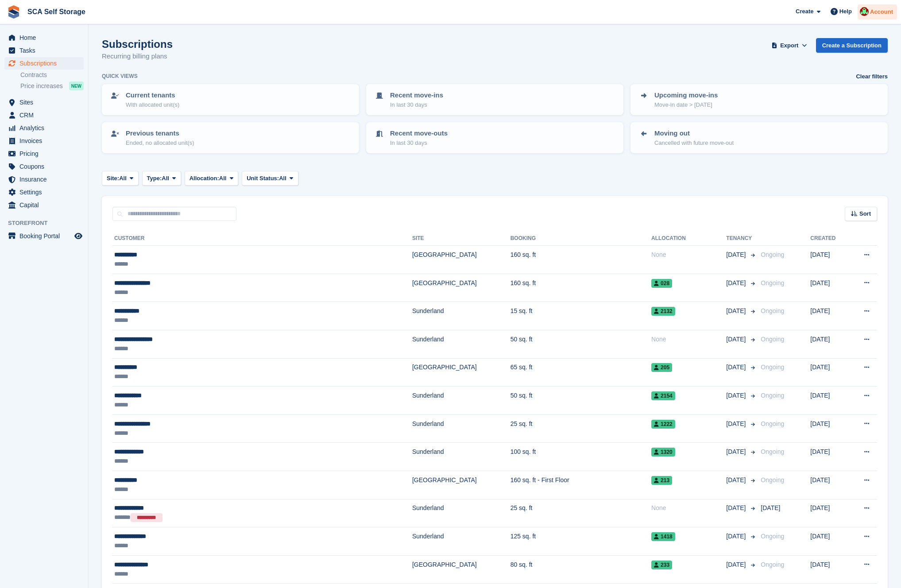  What do you see at coordinates (52, 74) in the screenshot?
I see `a: Contracts` at bounding box center [52, 74].